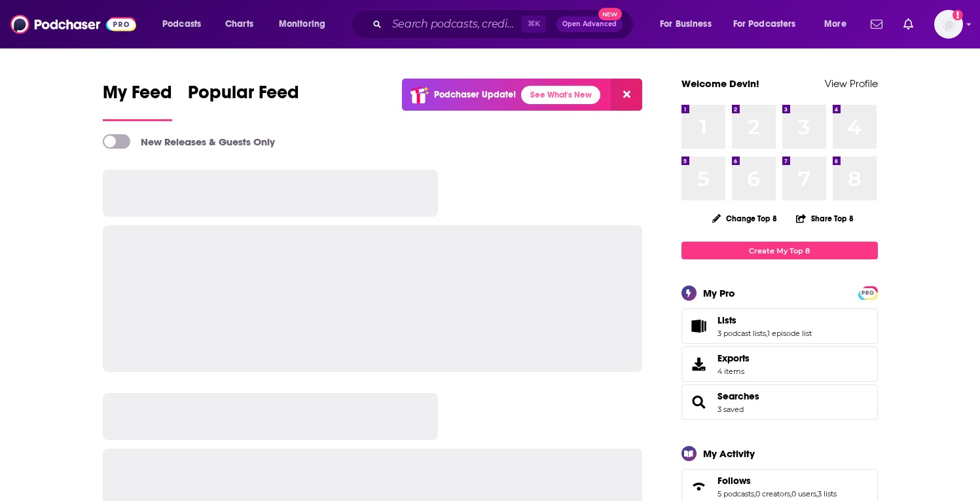 Image resolution: width=980 pixels, height=501 pixels. Describe the element at coordinates (685, 24) in the screenshot. I see `span: For Business` at that location.